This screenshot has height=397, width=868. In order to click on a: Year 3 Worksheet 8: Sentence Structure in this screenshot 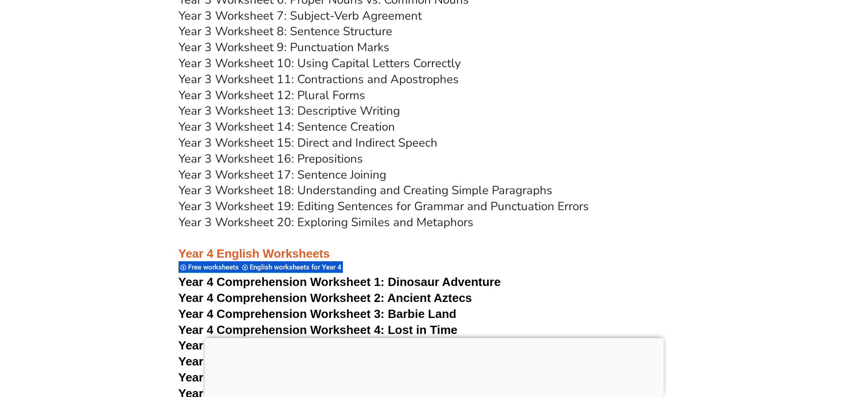, I will do `click(286, 31)`.